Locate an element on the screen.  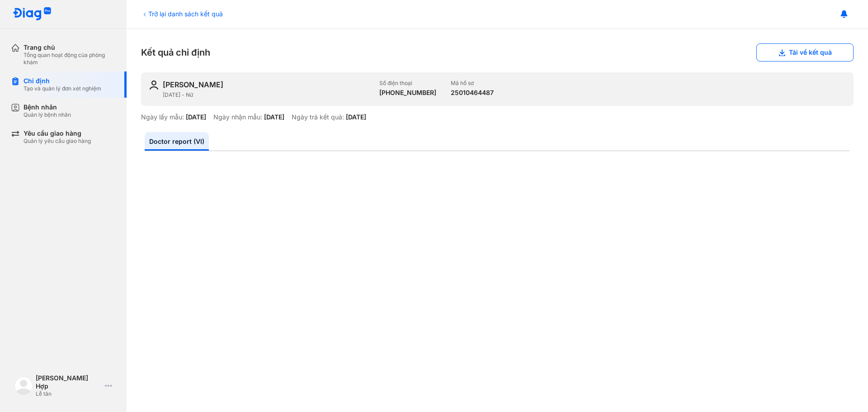
div: Yêu cầu giao hàng is located at coordinates (57, 134).